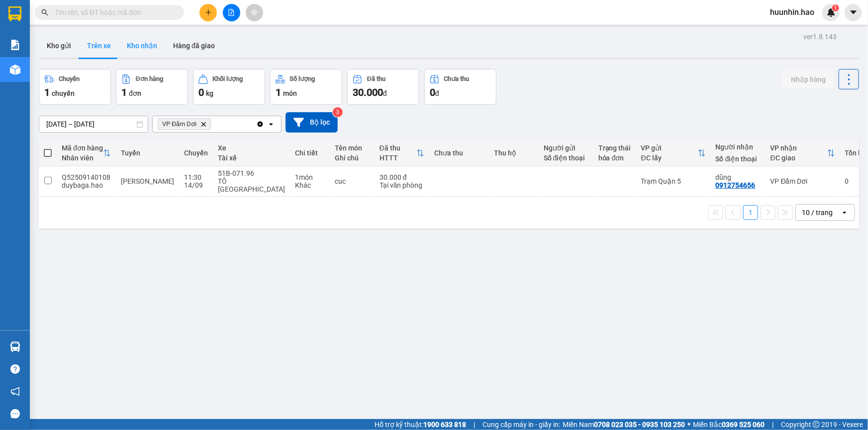 The image size is (868, 430). Describe the element at coordinates (808, 80) in the screenshot. I see `button: Nhập hàng` at that location.